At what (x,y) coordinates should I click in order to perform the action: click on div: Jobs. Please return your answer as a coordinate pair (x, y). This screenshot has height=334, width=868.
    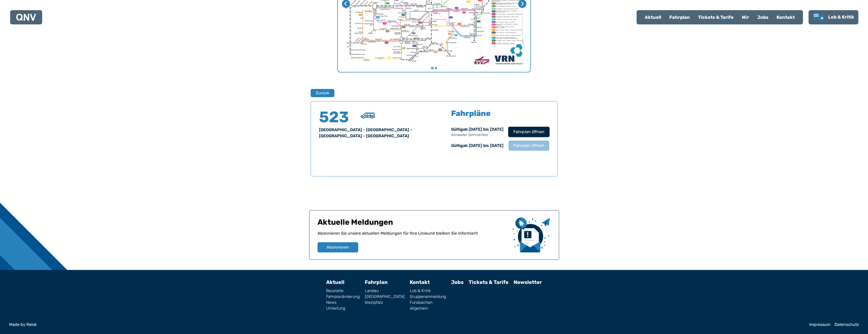
    Looking at the image, I should click on (762, 17).